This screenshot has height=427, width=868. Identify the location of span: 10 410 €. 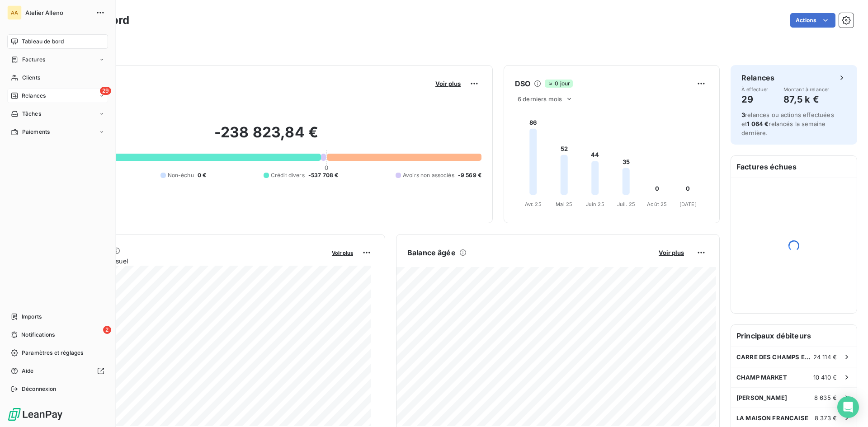
(825, 377).